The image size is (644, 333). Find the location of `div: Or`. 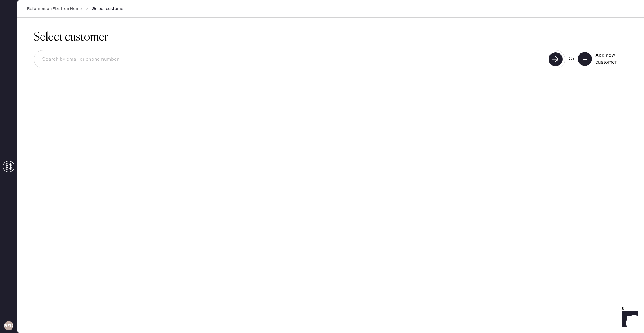

div: Or is located at coordinates (571, 59).